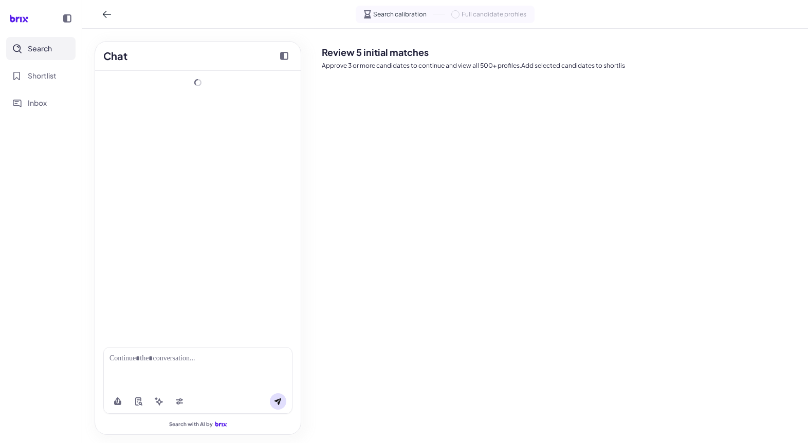  What do you see at coordinates (37, 103) in the screenshot?
I see `span: Inbox` at bounding box center [37, 103].